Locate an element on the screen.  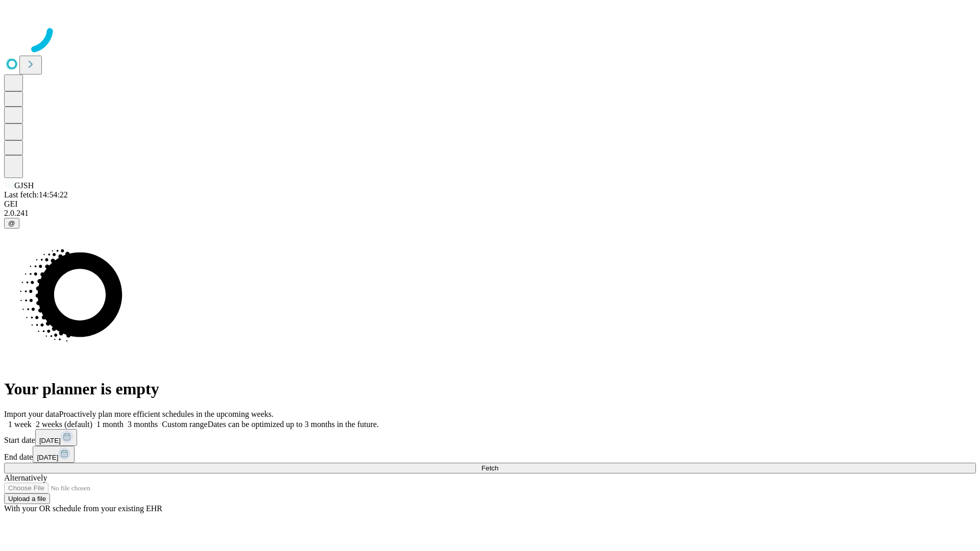
button: Upload a file is located at coordinates (27, 499).